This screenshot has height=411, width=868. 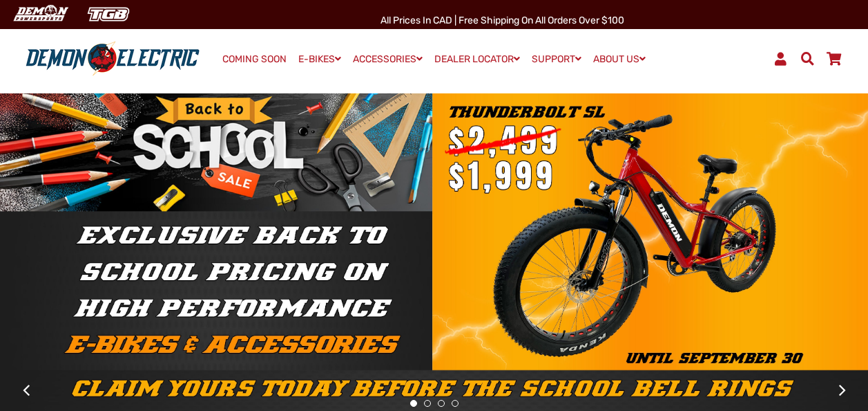 What do you see at coordinates (441, 403) in the screenshot?
I see `button: 3 of 4` at bounding box center [441, 403].